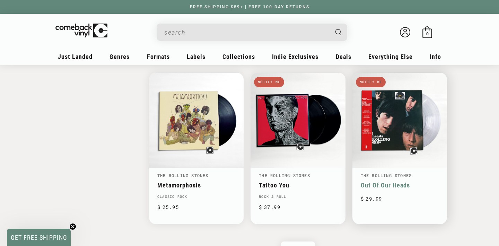  Describe the element at coordinates (158, 57) in the screenshot. I see `span: Formats` at that location.